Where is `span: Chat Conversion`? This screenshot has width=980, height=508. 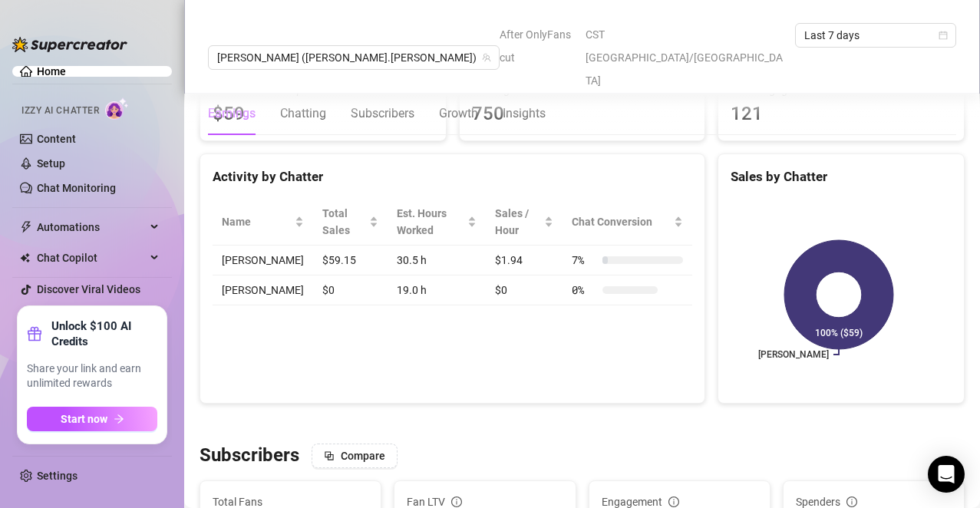 span: Chat Conversion is located at coordinates (621, 222).